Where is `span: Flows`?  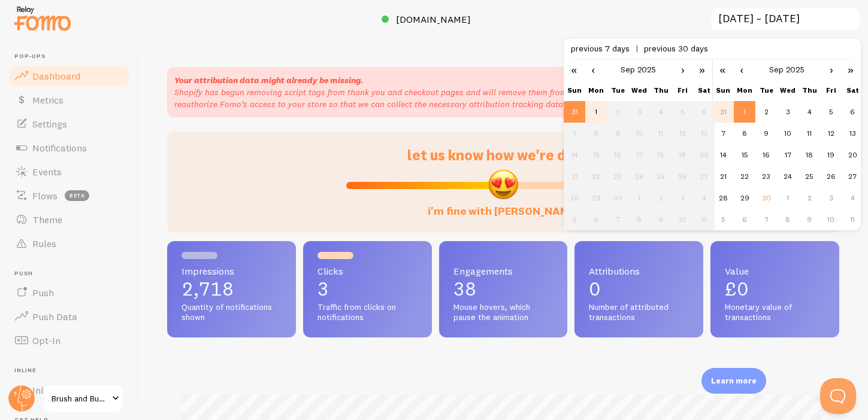 span: Flows is located at coordinates (45, 196).